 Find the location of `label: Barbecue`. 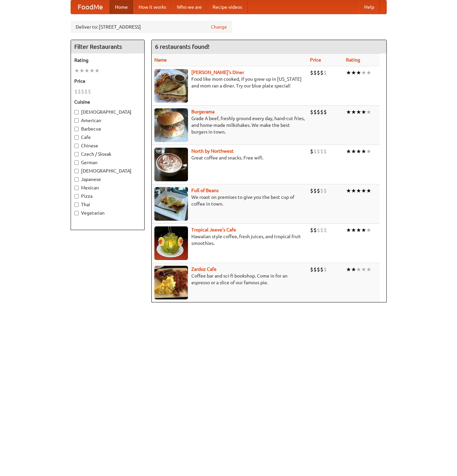

label: Barbecue is located at coordinates (108, 128).